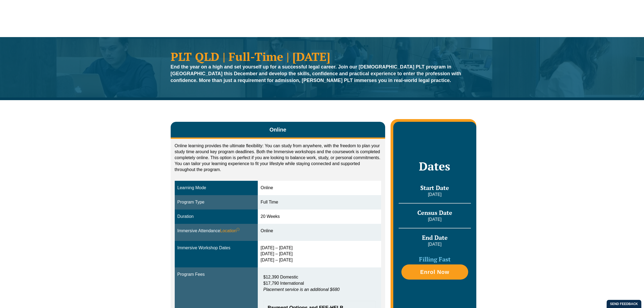 Image resolution: width=644 pixels, height=308 pixels. Describe the element at coordinates (316, 74) in the screenshot. I see `strong: End the year on a high and set yourself up for a successful legal career. Join our [DEMOGRAPHIC_D...` at that location.